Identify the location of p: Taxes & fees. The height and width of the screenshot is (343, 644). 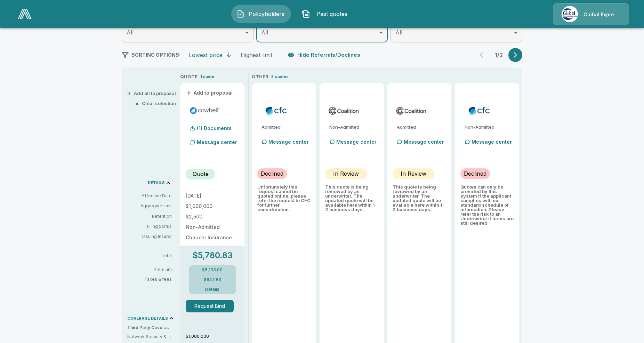
(152, 279).